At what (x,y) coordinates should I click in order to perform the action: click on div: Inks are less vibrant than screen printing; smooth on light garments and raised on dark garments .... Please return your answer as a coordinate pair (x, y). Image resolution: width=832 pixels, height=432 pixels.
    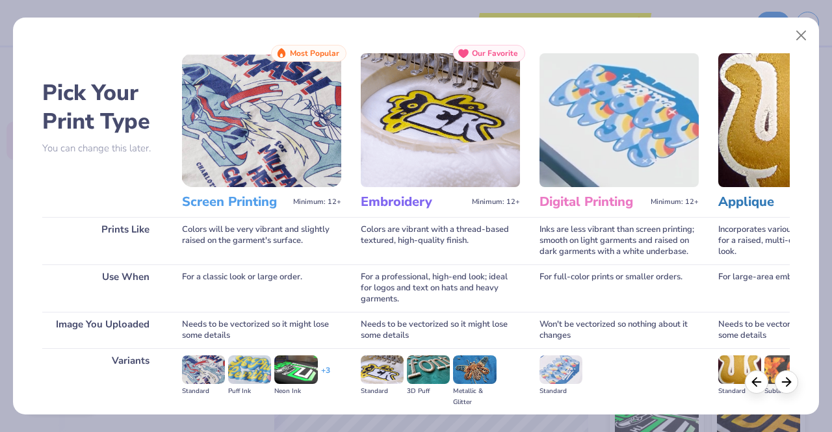
    Looking at the image, I should click on (619, 241).